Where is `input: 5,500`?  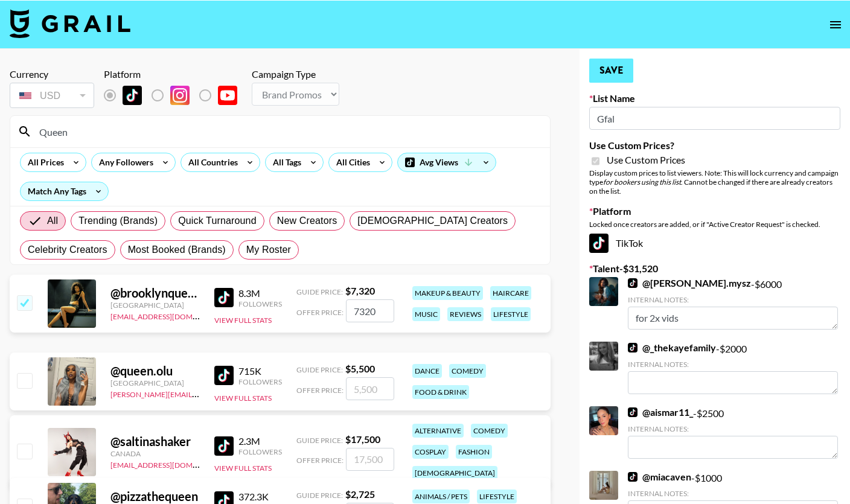 input: 5,500 is located at coordinates (370, 388).